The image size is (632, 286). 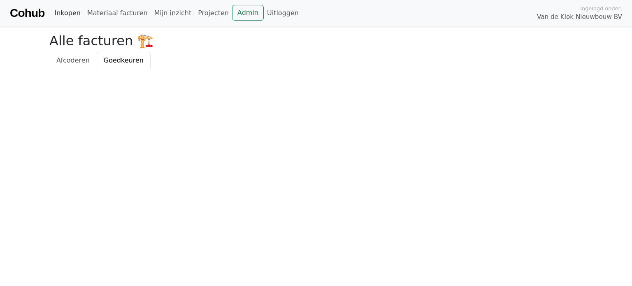 What do you see at coordinates (580, 17) in the screenshot?
I see `span: Van de Klok Nieuwbouw BV` at bounding box center [580, 17].